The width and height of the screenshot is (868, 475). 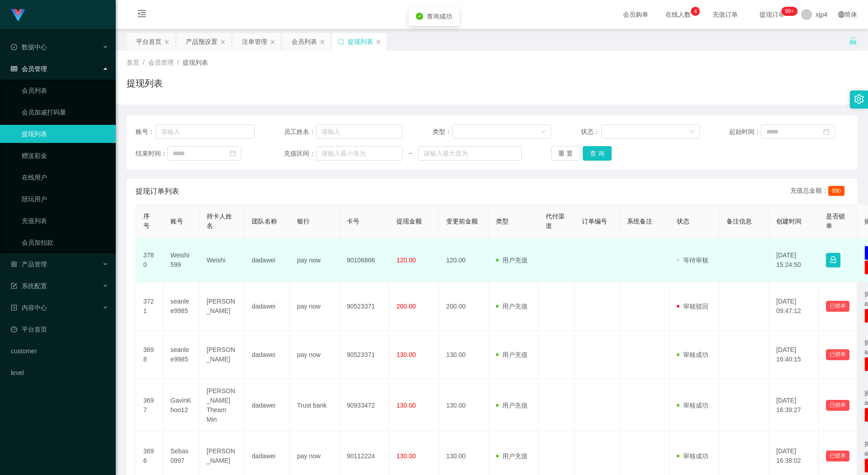 I want to click on span: 订单编号, so click(x=595, y=221).